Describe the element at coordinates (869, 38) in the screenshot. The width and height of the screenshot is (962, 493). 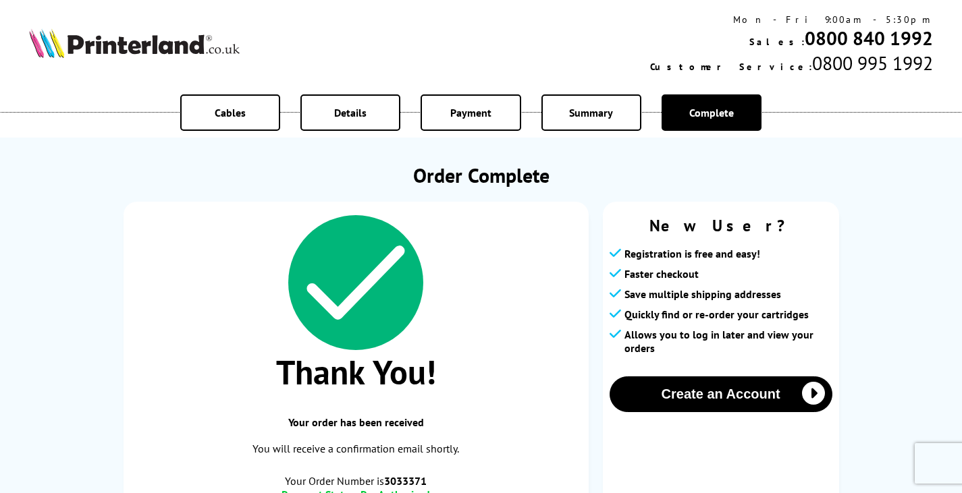
I see `b: 0800 840 1992` at that location.